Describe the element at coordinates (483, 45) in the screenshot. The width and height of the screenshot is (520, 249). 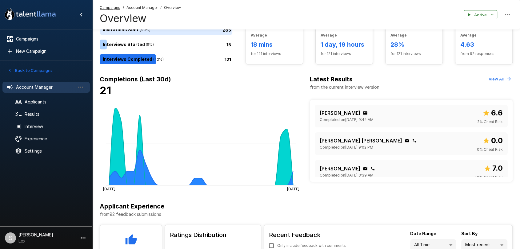
I see `h6: 4.63` at that location.